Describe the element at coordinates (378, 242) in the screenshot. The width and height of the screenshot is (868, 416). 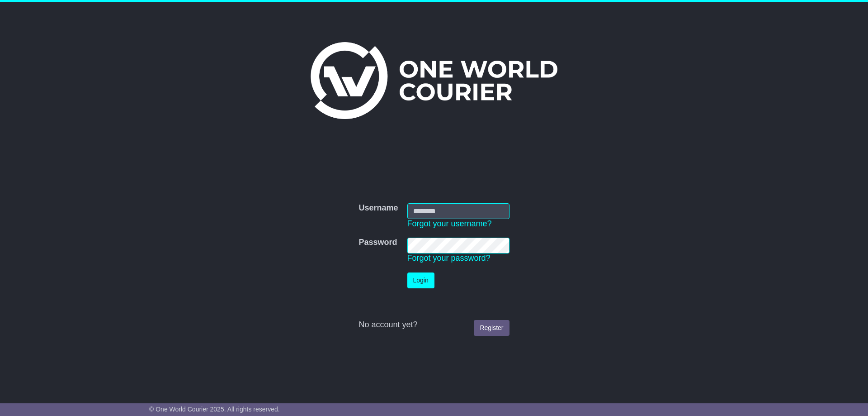
I see `label: Password` at that location.